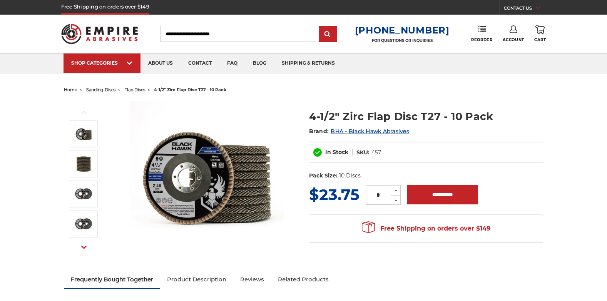 The height and width of the screenshot is (301, 607). I want to click on img: 40 grit flap disc, so click(84, 194).